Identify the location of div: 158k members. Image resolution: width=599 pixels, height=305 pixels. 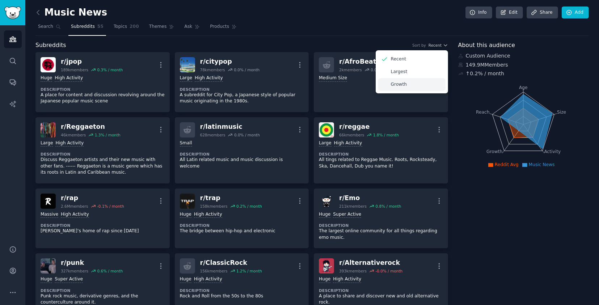
(214, 206).